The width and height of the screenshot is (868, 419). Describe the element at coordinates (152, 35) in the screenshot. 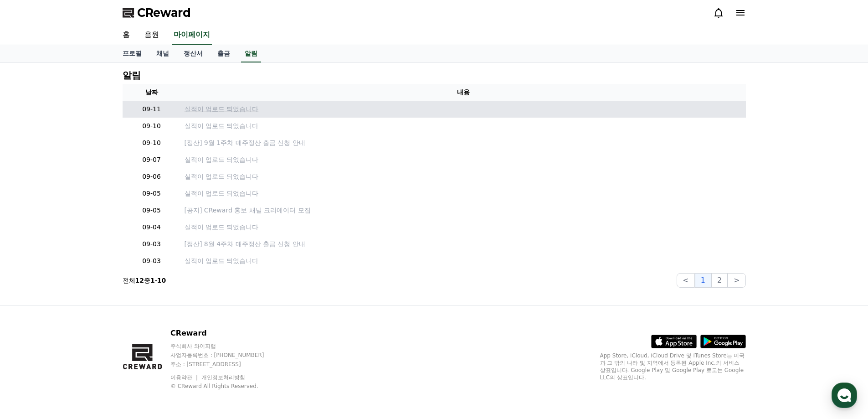

I see `a: 음원` at that location.